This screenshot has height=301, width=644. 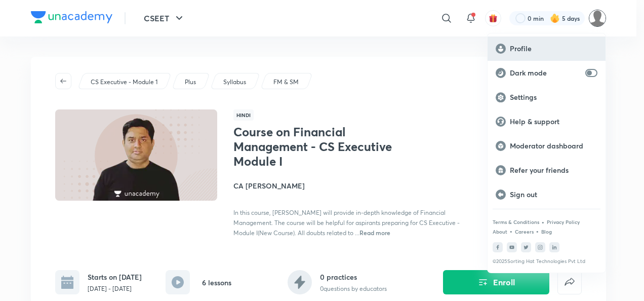 I want to click on p: Dark mode, so click(x=545, y=73).